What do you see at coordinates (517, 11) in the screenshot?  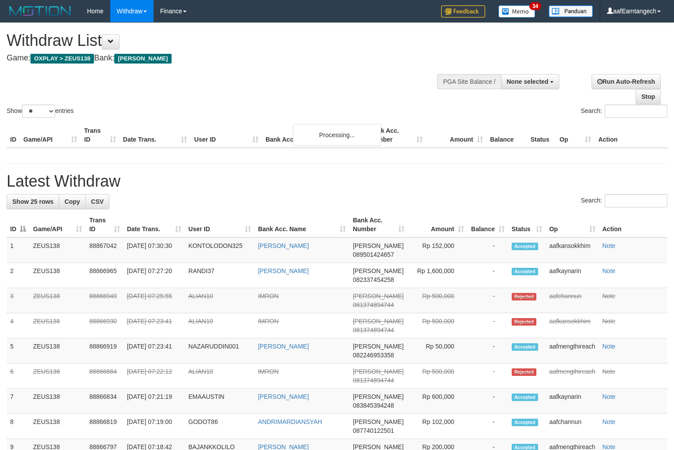 I see `img: Button%20Memo.svg` at bounding box center [517, 11].